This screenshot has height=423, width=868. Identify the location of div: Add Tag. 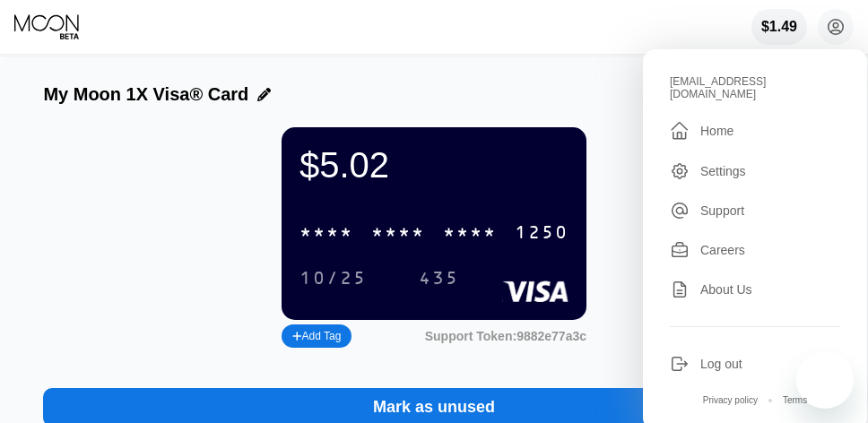
(317, 336).